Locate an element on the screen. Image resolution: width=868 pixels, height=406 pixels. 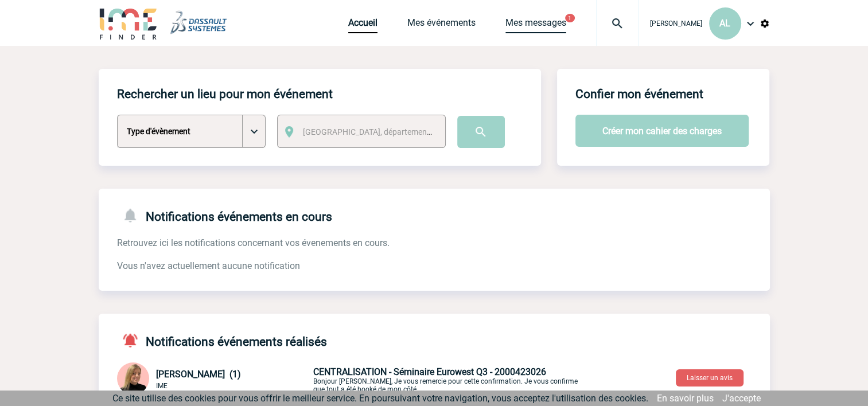
div: Conversation privée : Client - Agence is located at coordinates (443, 380).